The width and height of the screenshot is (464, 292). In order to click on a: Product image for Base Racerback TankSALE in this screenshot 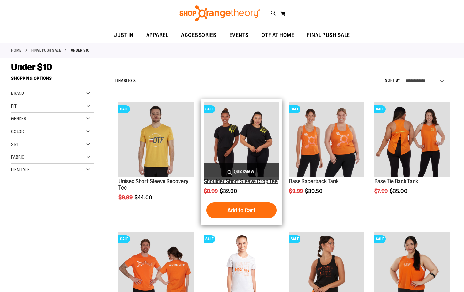, I will do `click(327, 140)`.